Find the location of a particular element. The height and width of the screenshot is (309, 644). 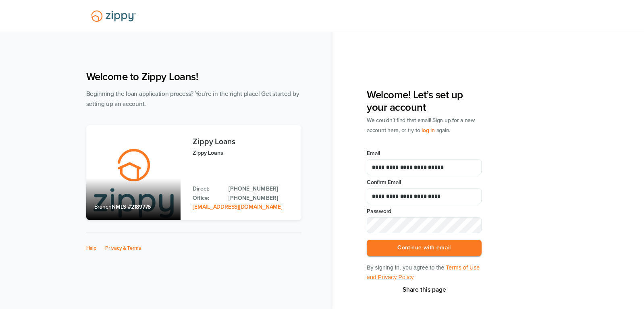

a: Help is located at coordinates (91, 248).